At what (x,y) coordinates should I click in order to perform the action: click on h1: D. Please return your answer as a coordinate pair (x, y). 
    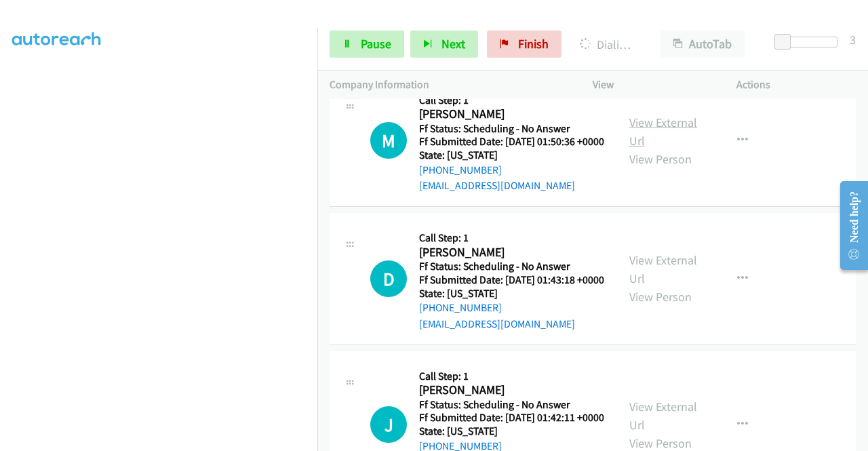
    Looking at the image, I should click on (389, 279).